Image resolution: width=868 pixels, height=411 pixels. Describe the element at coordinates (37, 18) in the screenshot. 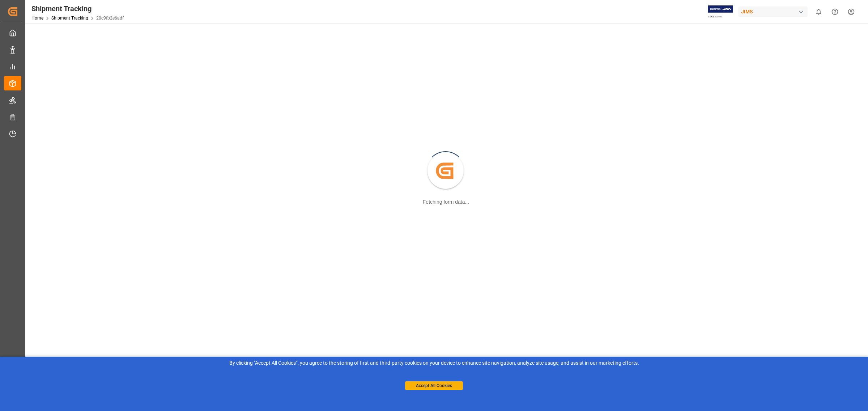

I see `a: Home` at that location.